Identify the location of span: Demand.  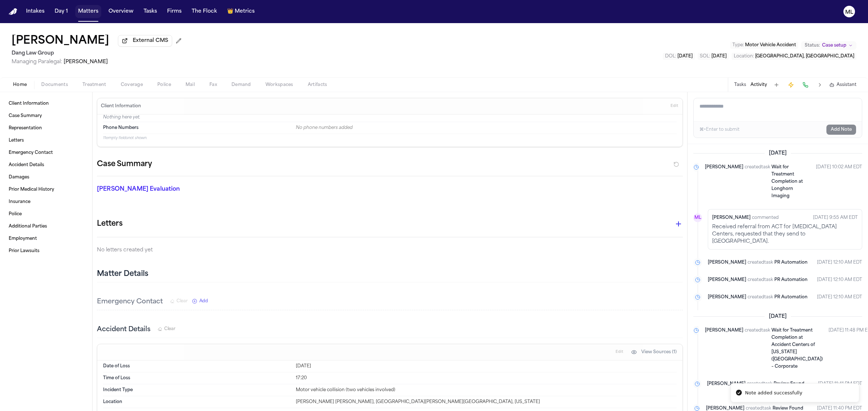
(241, 85).